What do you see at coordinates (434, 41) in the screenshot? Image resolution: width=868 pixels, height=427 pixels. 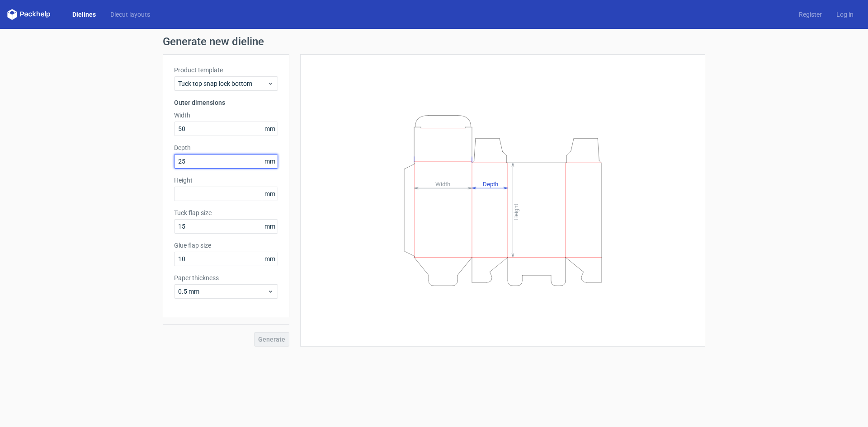 I see `h1: Generate new dieline` at bounding box center [434, 41].